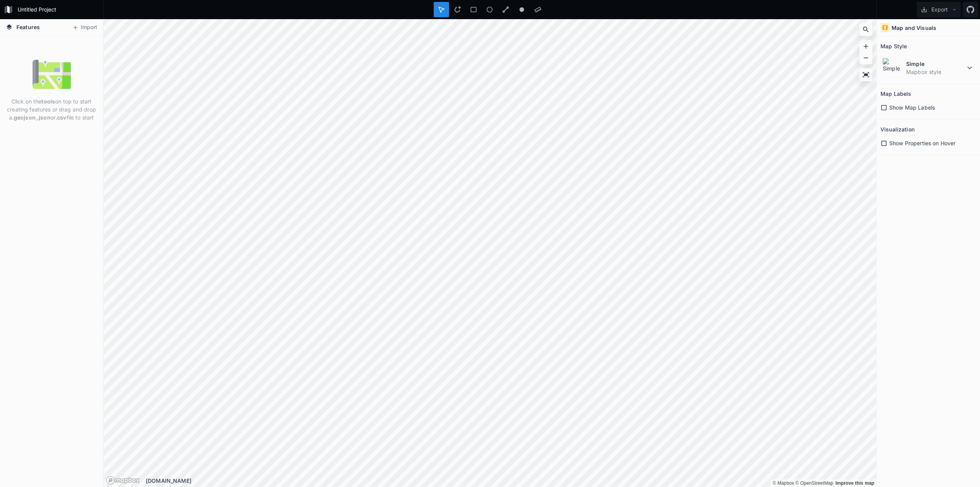  Describe the element at coordinates (49, 101) in the screenshot. I see `strong: tools` at that location.